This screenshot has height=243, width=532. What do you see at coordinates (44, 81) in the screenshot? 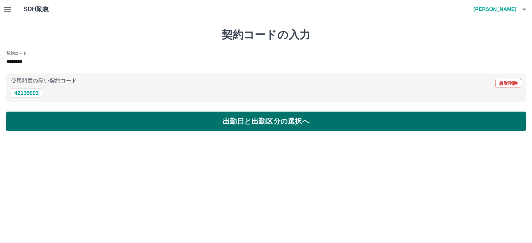
I see `p: 使用頻度の高い契約コード` at bounding box center [44, 81].